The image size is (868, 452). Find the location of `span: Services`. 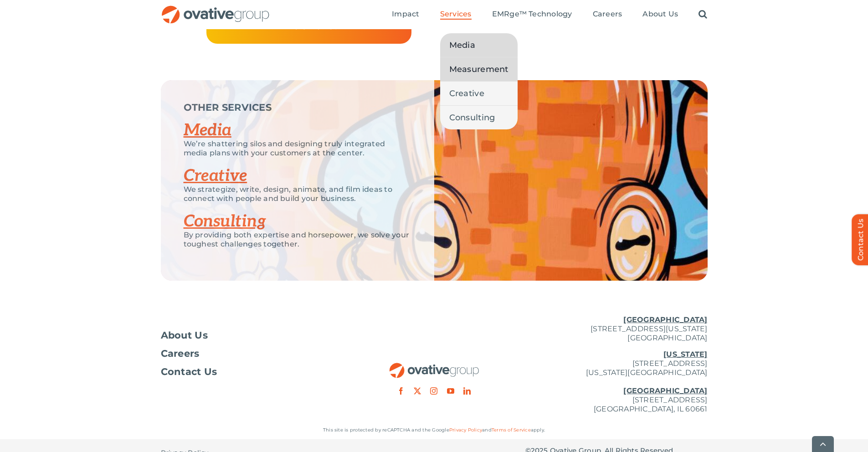

span: Services is located at coordinates (455, 14).